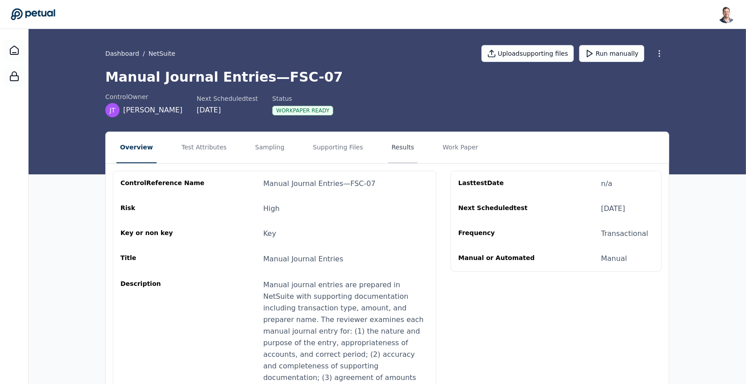 This screenshot has width=746, height=384. Describe the element at coordinates (270, 234) in the screenshot. I see `div: Key` at that location.